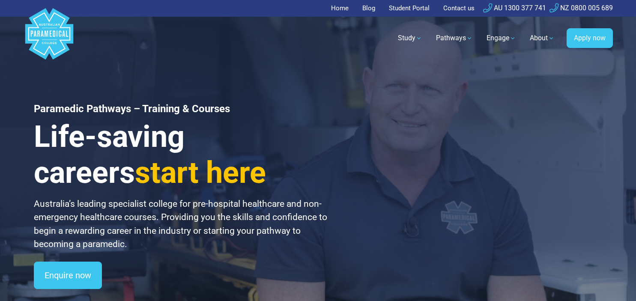 The width and height of the screenshot is (636, 301). Describe the element at coordinates (200, 173) in the screenshot. I see `span: start here` at that location.